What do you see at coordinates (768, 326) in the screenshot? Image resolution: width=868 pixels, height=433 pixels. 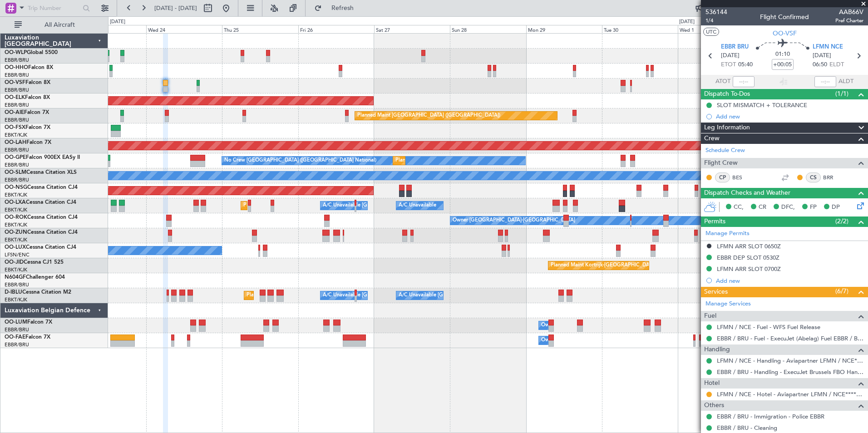 I see `a: LFMN / NCE - Fuel - WFS Fuel Release` at bounding box center [768, 326].